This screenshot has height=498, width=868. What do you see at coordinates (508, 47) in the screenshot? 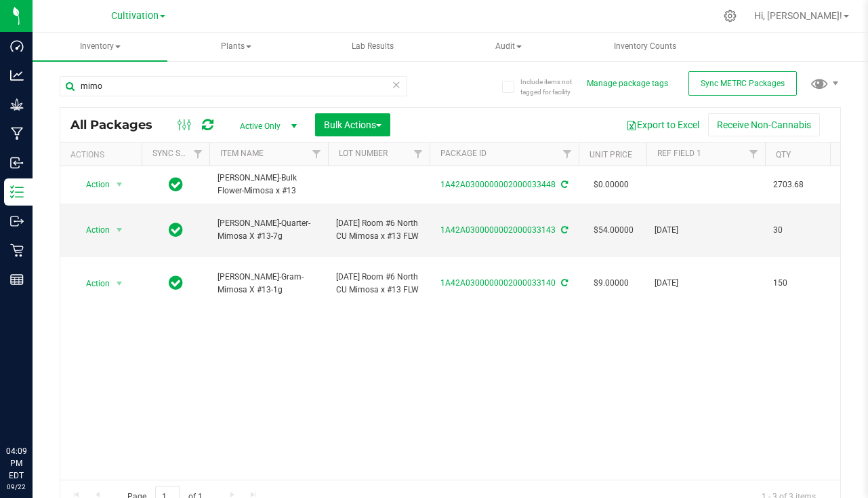
I see `a: Audit` at bounding box center [508, 47].